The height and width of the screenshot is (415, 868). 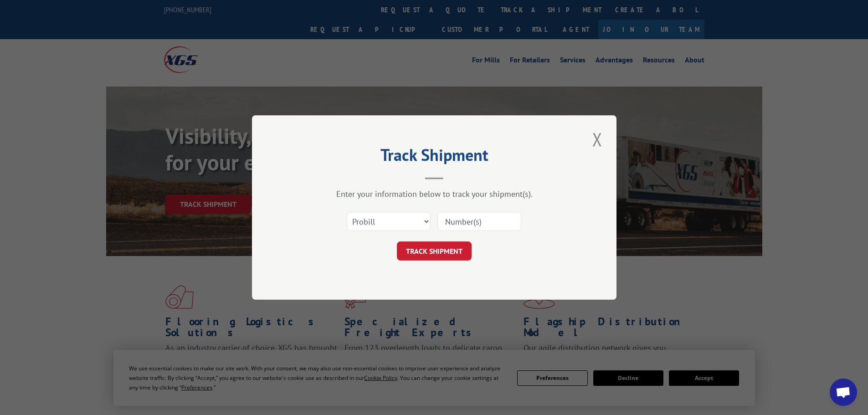 I want to click on div: Enter your information below to track your shipment(s)., so click(x=434, y=193).